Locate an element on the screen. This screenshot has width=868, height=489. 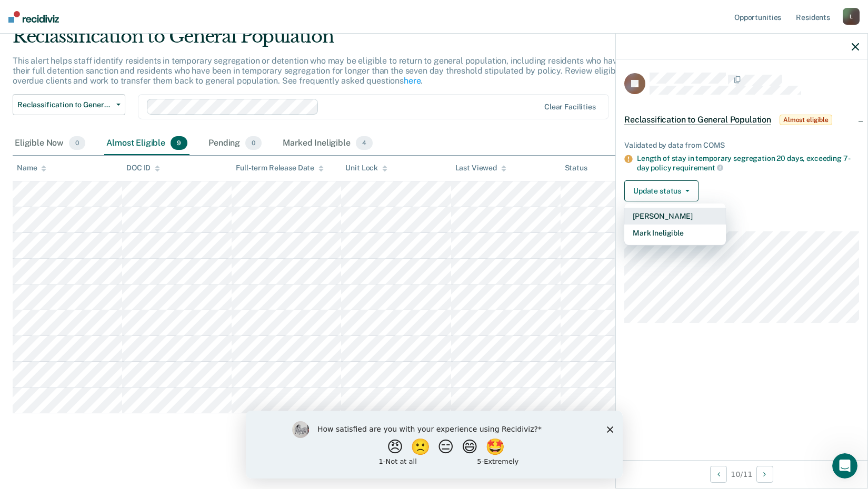
div: How satisfied are you with your experience using Recidiviz? is located at coordinates (193, 18).